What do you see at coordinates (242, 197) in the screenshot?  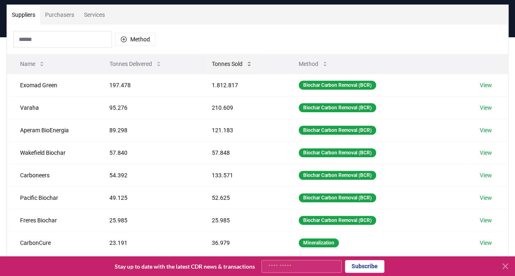 I see `td: 52.625` at bounding box center [242, 197].